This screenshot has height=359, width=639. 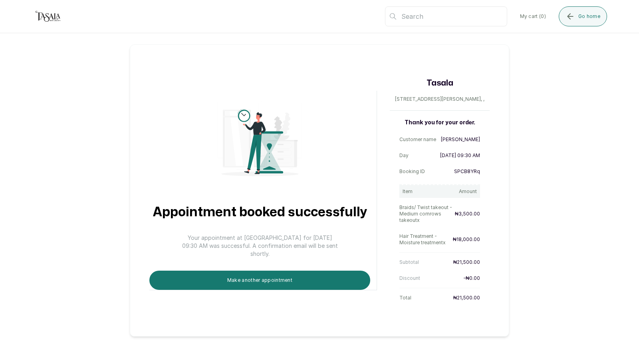 What do you see at coordinates (48, 16) in the screenshot?
I see `img: business logo` at bounding box center [48, 16].